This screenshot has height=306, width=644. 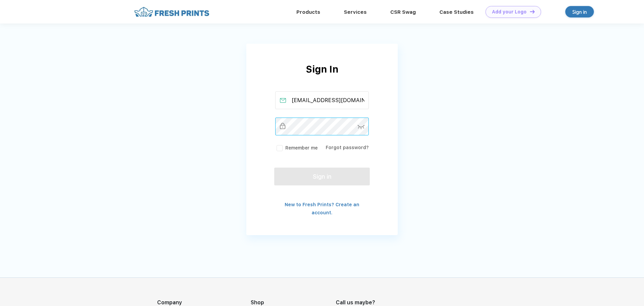 What do you see at coordinates (283, 100) in the screenshot?
I see `img: email_active.svg` at bounding box center [283, 100].